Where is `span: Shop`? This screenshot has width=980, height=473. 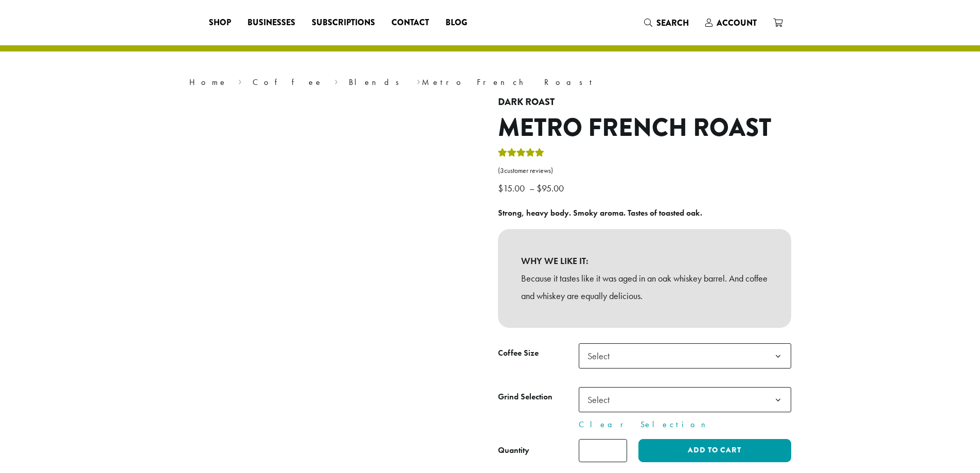 span: Shop is located at coordinates (220, 23).